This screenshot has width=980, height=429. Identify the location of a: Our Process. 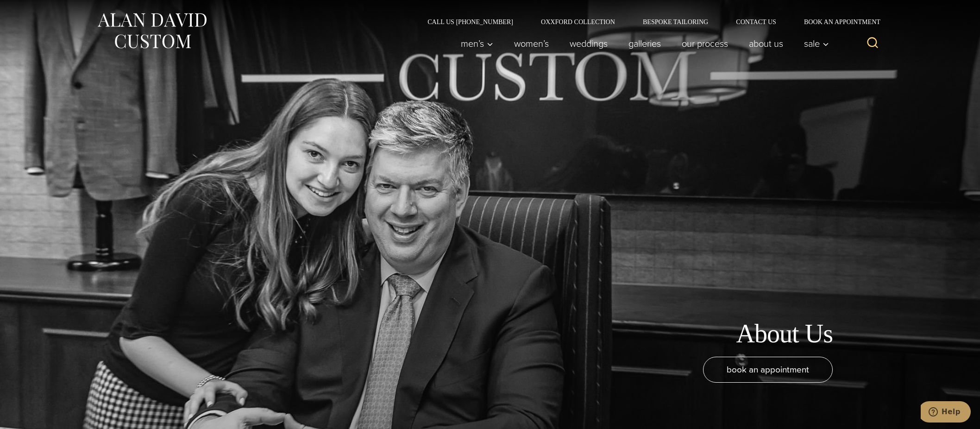
(705, 44).